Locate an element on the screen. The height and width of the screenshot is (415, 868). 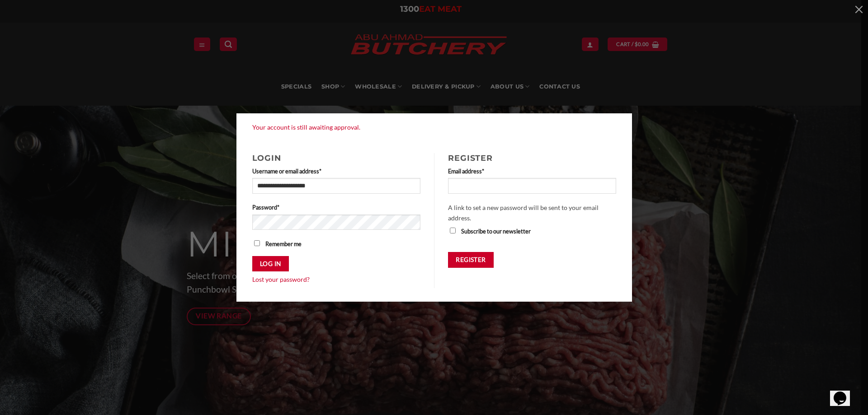
h2: Login is located at coordinates (336, 158).